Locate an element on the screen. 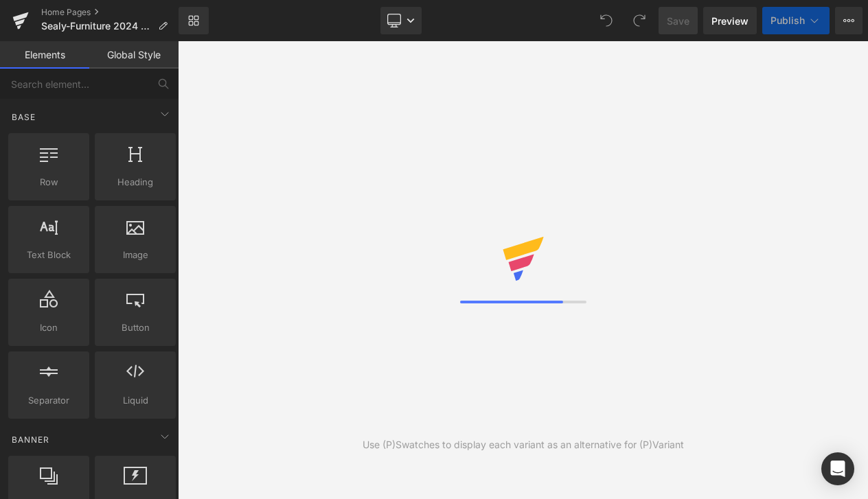 This screenshot has height=499, width=868. a: New Library is located at coordinates (193, 21).